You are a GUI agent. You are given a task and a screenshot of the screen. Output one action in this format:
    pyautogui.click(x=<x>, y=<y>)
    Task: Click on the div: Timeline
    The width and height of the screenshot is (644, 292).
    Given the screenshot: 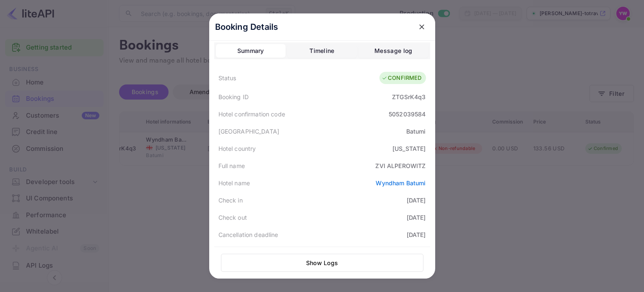 What is the action you would take?
    pyautogui.click(x=322, y=51)
    